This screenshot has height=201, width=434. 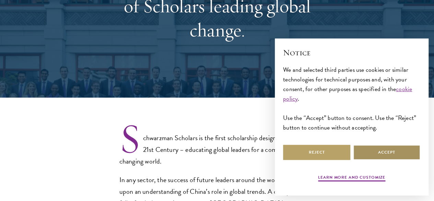 What do you see at coordinates (217, 144) in the screenshot?
I see `p: Schwarzman Scholars is the first scholarship designed for the 21st Century – educating global lea...` at bounding box center [217, 144].